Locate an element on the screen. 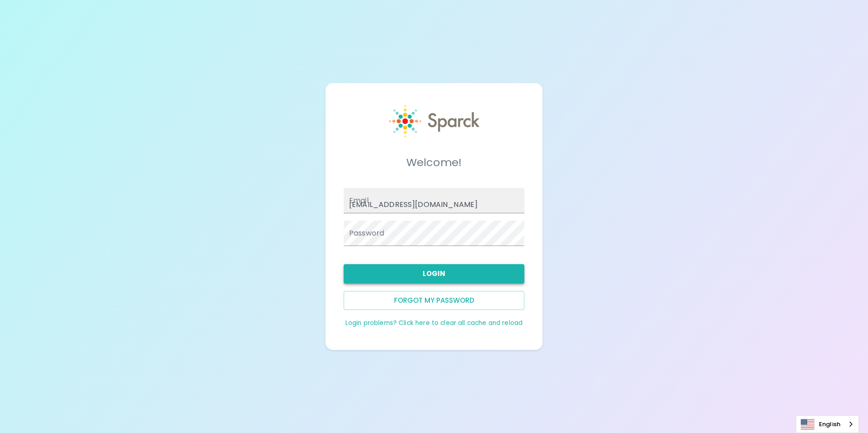  a: Login problems? Click here to clear all cache and reload is located at coordinates (434, 322).